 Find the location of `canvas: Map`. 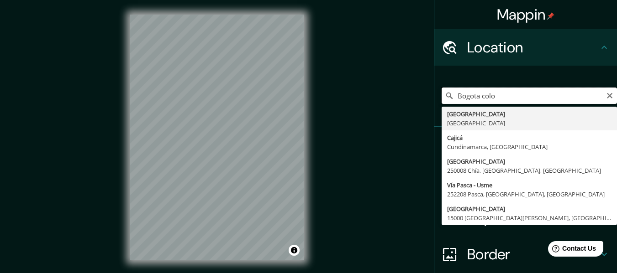

canvas: Map is located at coordinates (217, 137).